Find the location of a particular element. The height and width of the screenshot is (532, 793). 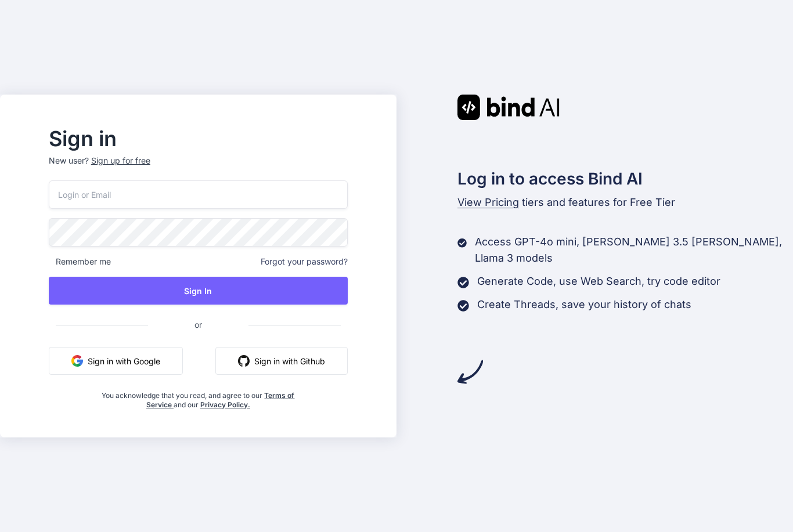

span: View Pricing is located at coordinates (488, 202).